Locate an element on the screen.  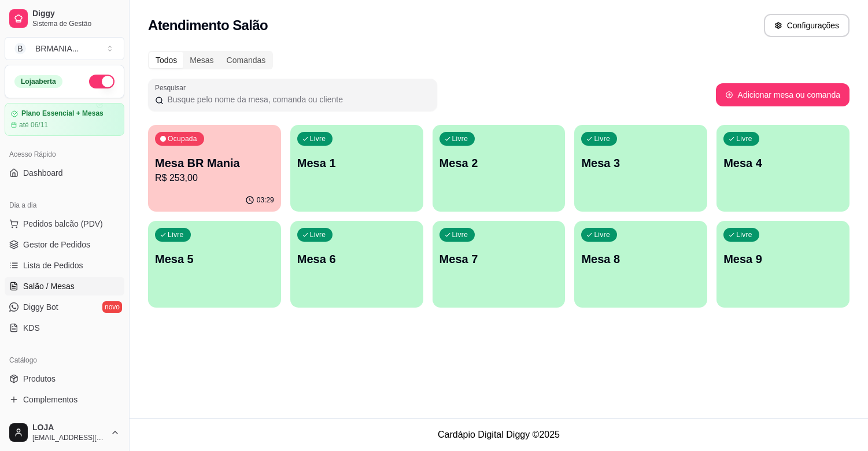
button: LivreMesa 5 is located at coordinates (215, 264).